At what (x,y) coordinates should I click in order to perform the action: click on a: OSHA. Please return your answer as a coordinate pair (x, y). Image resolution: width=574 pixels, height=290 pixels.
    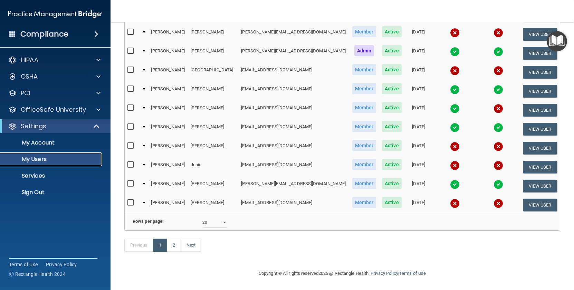
    Looking at the image, I should click on (54, 77).